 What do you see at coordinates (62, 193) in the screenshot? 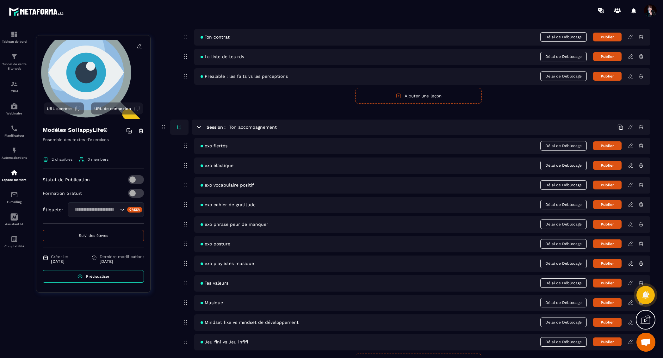
I see `p: Formation Gratuit` at bounding box center [62, 193].